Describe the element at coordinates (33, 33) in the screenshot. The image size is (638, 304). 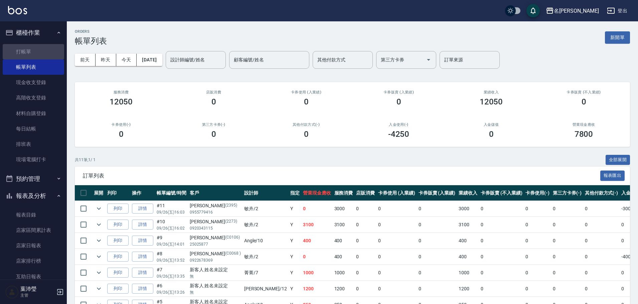
I see `button: 櫃檯作業` at that location.